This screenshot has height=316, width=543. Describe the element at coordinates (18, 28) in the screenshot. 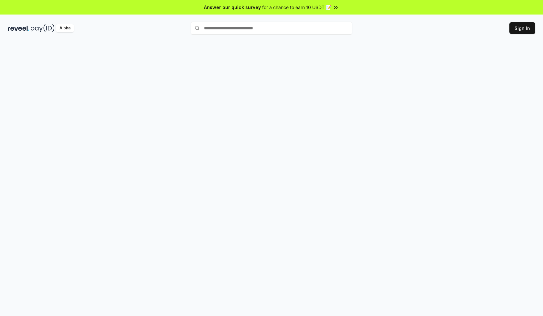

I see `img: reveel_dark` at that location.